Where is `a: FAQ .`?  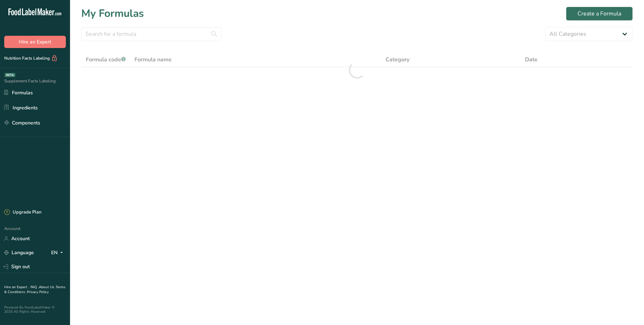
a: FAQ . is located at coordinates (35, 287).